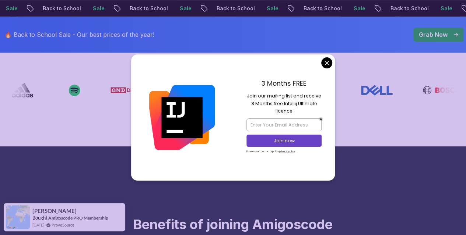 The height and width of the screenshot is (235, 466). Describe the element at coordinates (433, 35) in the screenshot. I see `p: Grab Now` at that location.